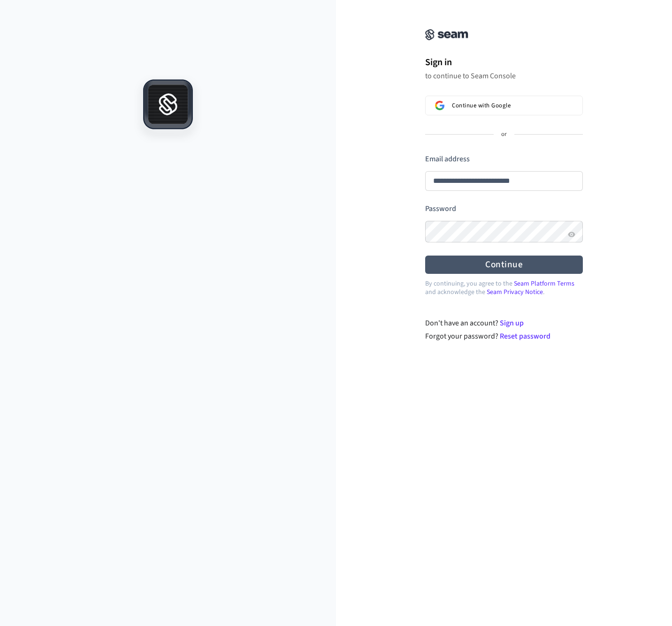 The image size is (672, 626). What do you see at coordinates (447, 35) in the screenshot?
I see `img: Seam Console` at bounding box center [447, 35].